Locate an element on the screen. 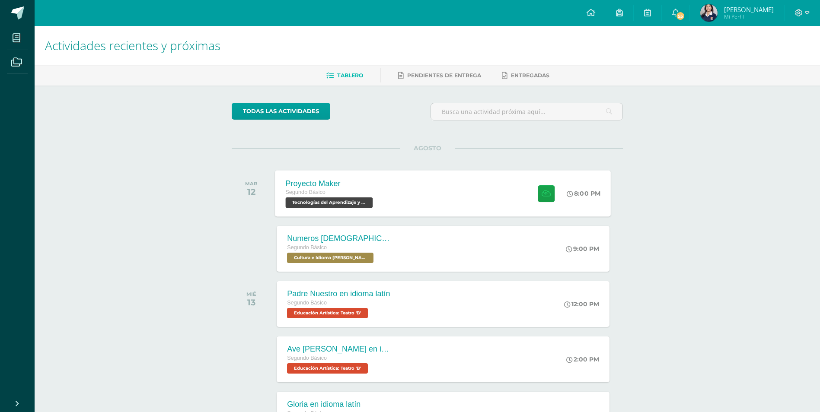 This screenshot has width=820, height=412. div: 13 is located at coordinates (251, 303).